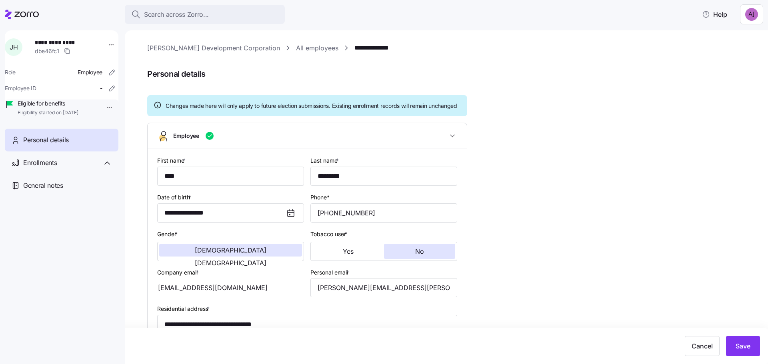 Image resolution: width=768 pixels, height=364 pixels. What do you see at coordinates (14, 47) in the screenshot?
I see `span: J H` at bounding box center [14, 47].